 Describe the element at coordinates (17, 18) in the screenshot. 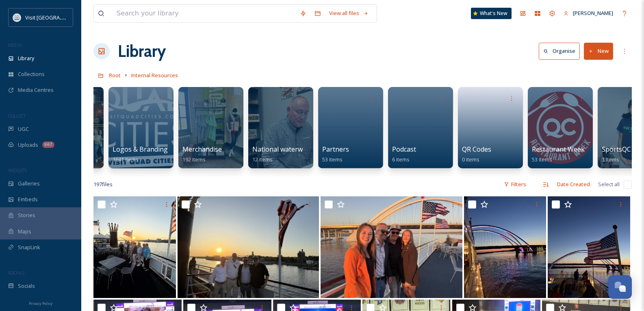

I see `img: QCCVB_VISIT_vert_logo_4c_tagline_122019.svg` at that location.